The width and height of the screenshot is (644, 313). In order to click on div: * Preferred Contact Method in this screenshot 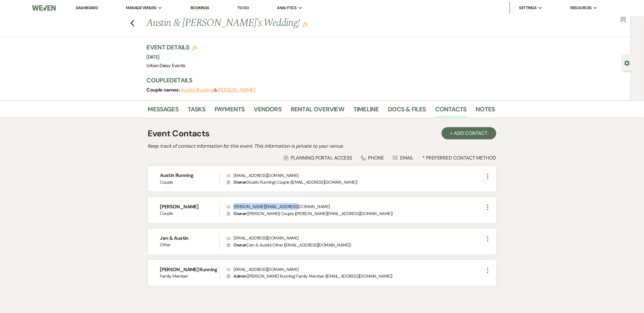, I will do `click(322, 157)`.